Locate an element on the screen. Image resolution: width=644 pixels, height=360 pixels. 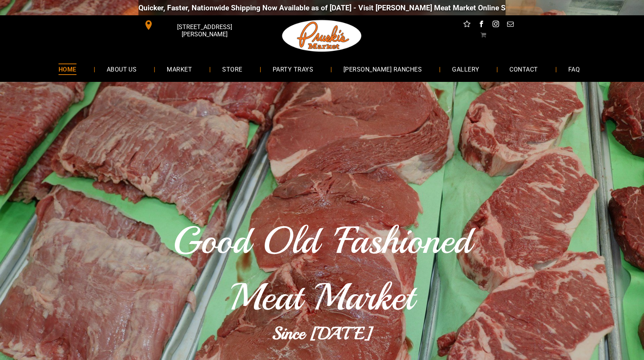
a: ABOUT US is located at coordinates (122, 69).